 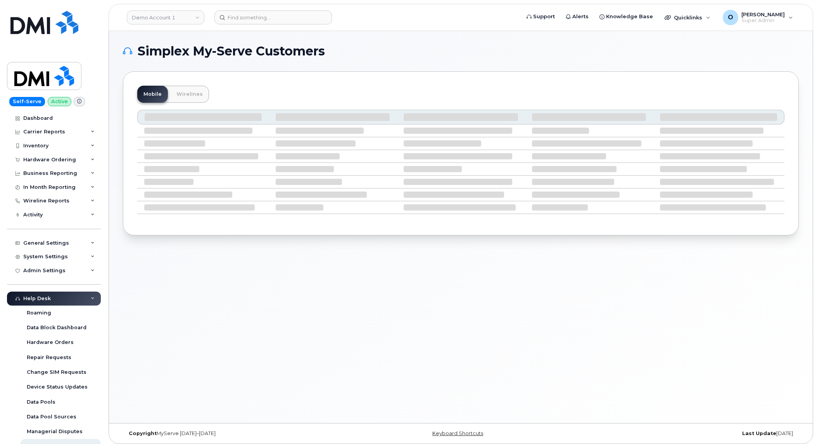 I want to click on span: Simplex My-Serve Customers, so click(x=231, y=51).